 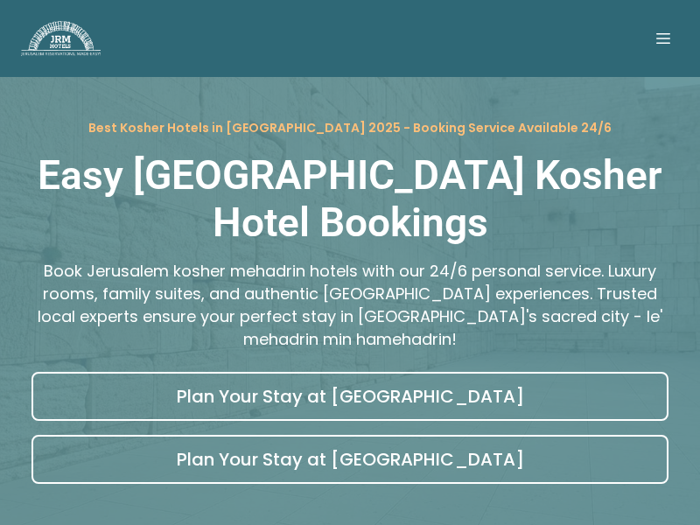 I want to click on img: JRM Hotels, so click(x=60, y=39).